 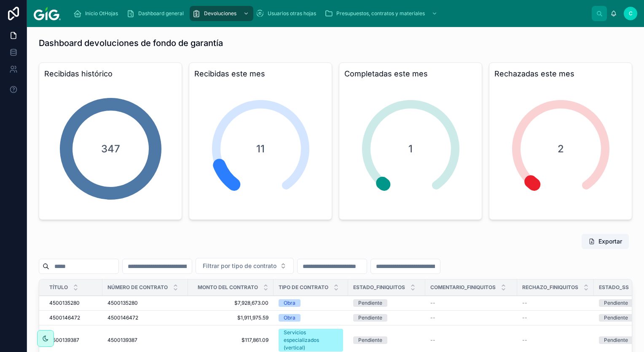 I want to click on span: $1,911,975.59, so click(x=231, y=318).